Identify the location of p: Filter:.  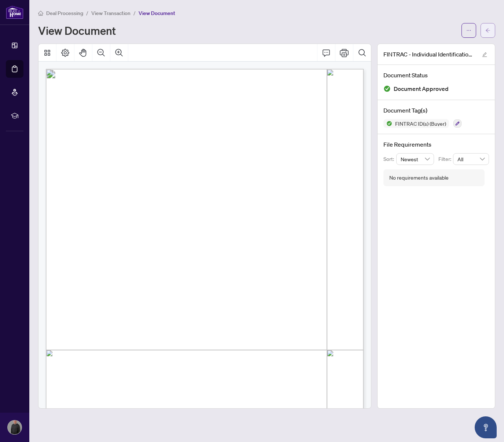
(445, 159).